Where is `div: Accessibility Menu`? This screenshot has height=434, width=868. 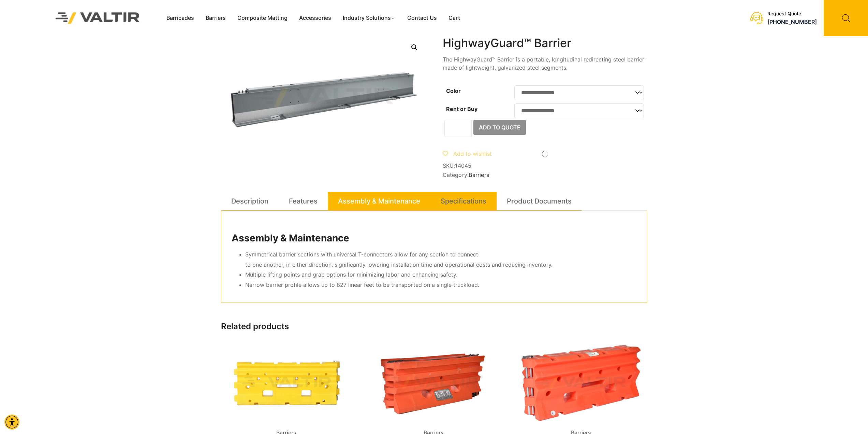 div: Accessibility Menu is located at coordinates (12, 422).